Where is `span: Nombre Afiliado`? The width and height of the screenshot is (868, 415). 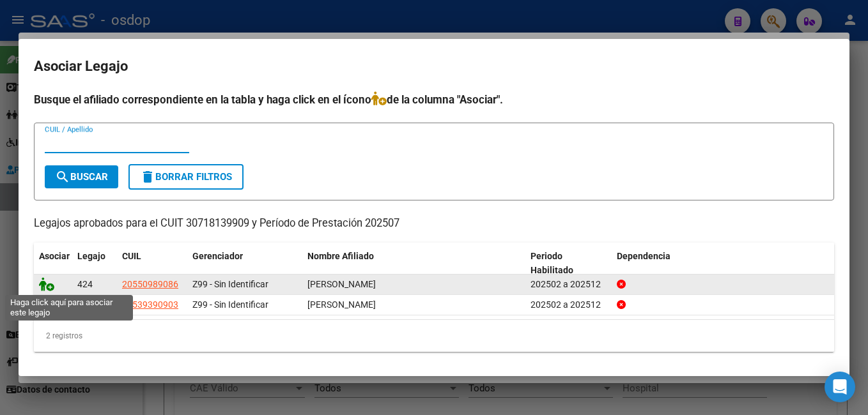 span: Nombre Afiliado is located at coordinates (341, 256).